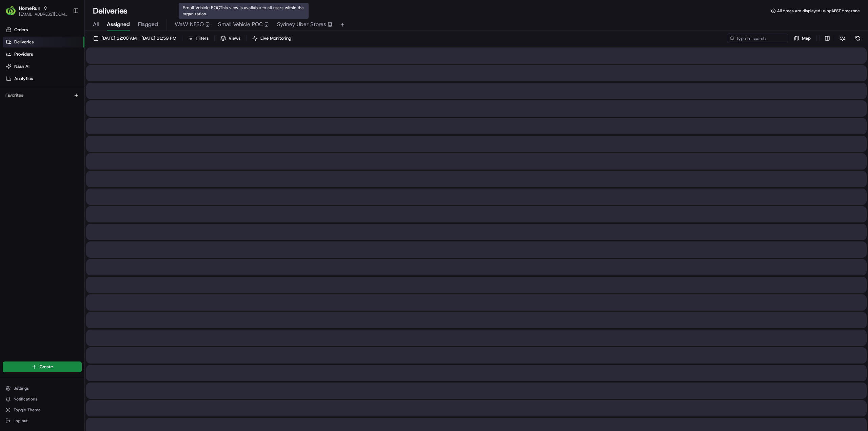 The image size is (868, 431). What do you see at coordinates (234, 38) in the screenshot?
I see `span: Views` at bounding box center [234, 38].